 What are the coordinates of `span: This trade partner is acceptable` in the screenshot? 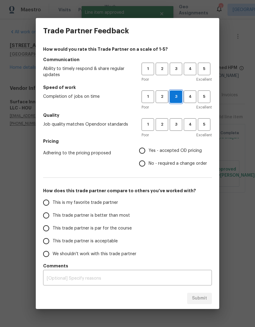 It's located at (85, 241).